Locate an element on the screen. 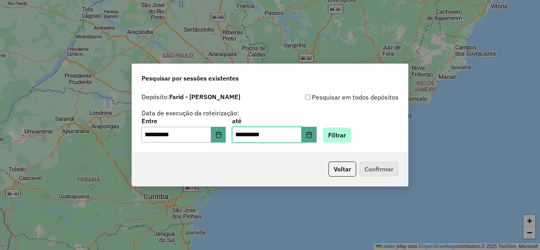  label: Data de execução da roteirização: is located at coordinates (190, 113).